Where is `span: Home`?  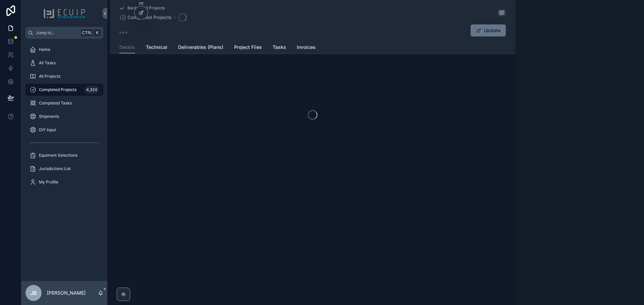
span: Home is located at coordinates (44, 50).